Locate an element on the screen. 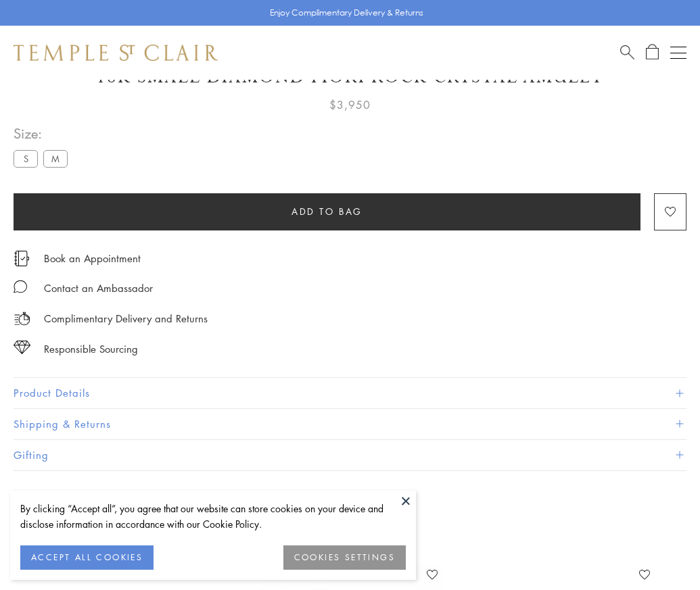  label: M is located at coordinates (56, 158).